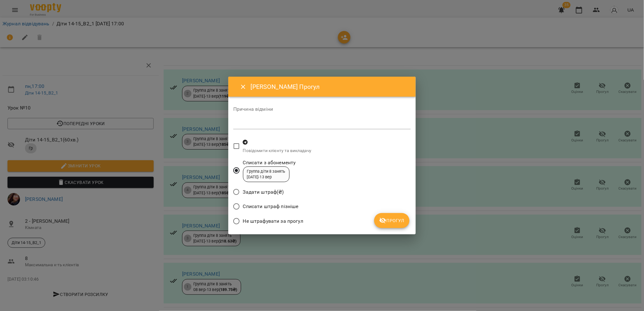 The height and width of the screenshot is (311, 644). Describe the element at coordinates (392, 221) in the screenshot. I see `span: Прогул` at that location.